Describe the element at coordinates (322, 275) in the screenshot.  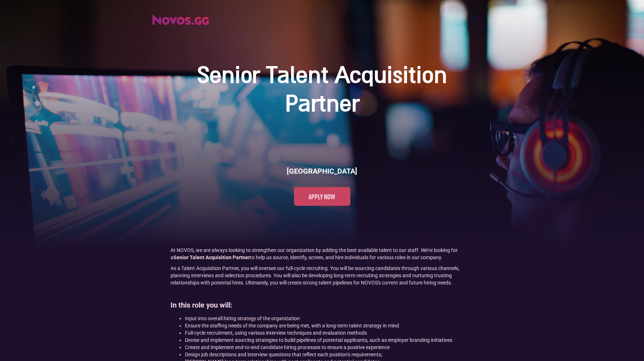
I see `p: As a Talent Acquisition Partner, you will oversee our full-cycle recruiting. You will be sourcing...` at that location.